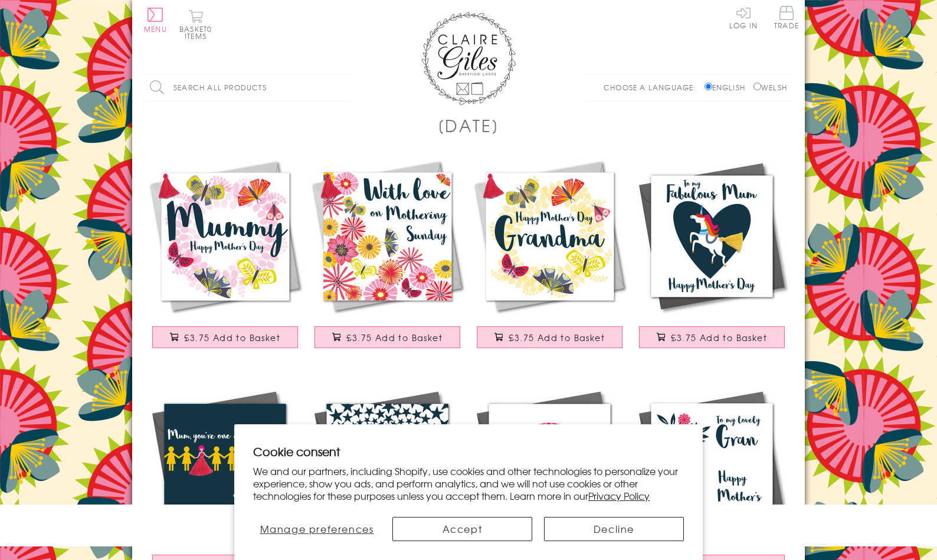 This screenshot has height=560, width=937. What do you see at coordinates (712, 236) in the screenshot?
I see `img: Mother's Day Card, Unicorn, Fabulous Mum, Embellished with a colourful tassel` at bounding box center [712, 236].